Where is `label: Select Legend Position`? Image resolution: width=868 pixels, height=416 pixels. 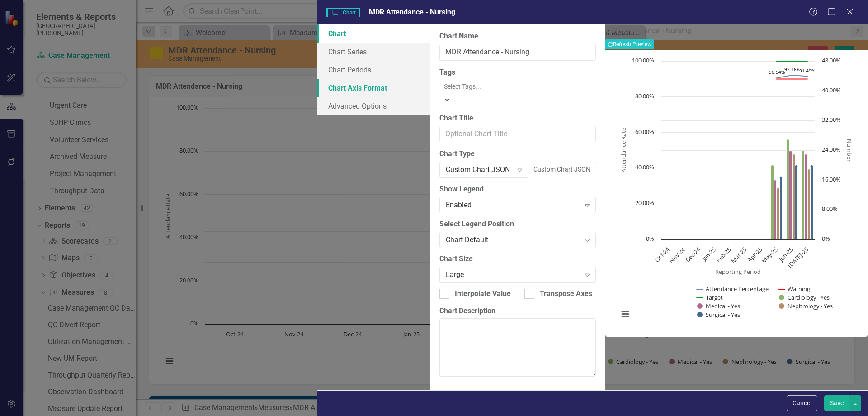 label: Select Legend Position is located at coordinates (517, 224).